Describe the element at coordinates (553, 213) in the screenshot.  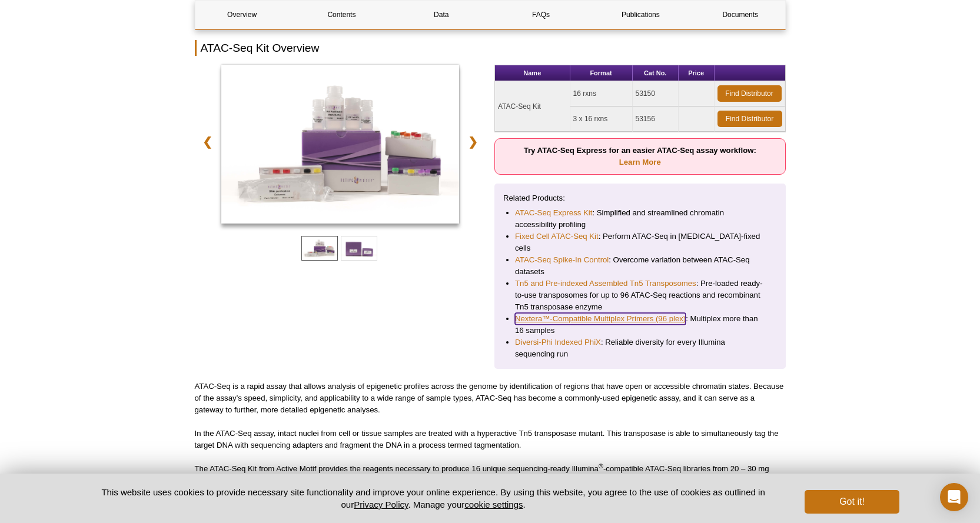
I see `a: ATAC-Seq Express Kit` at that location.